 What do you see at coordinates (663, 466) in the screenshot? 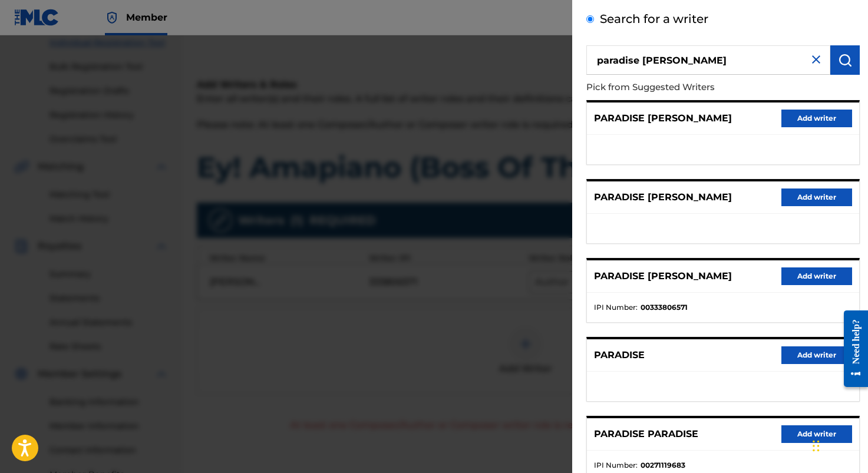
I see `strong: 00271119683` at bounding box center [663, 466].